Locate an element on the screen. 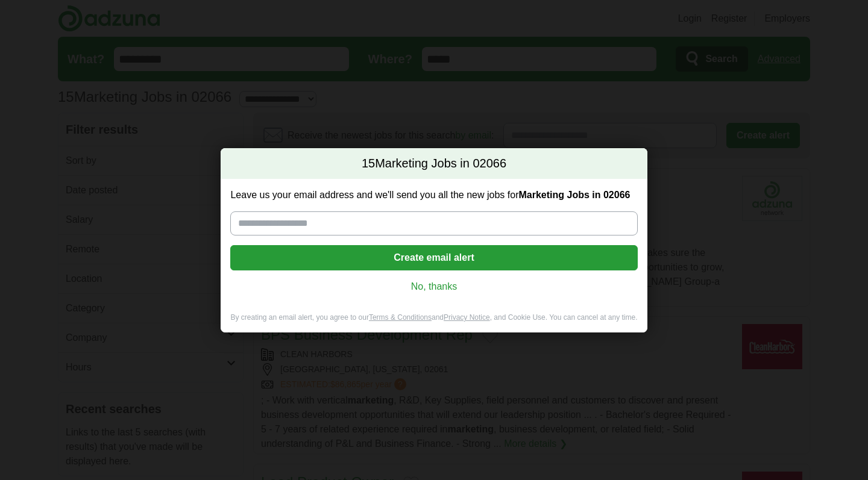  h2: Marketing Jobs in 02066 is located at coordinates (433, 164).